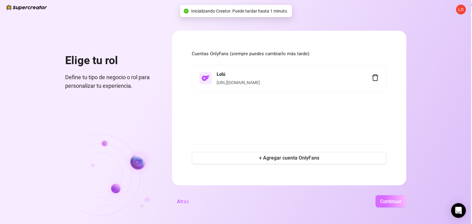  What do you see at coordinates (251, 54) in the screenshot?
I see `font: Cuentas OnlyFans (siempre puedes cambiarlo más tarde):` at bounding box center [251, 54].